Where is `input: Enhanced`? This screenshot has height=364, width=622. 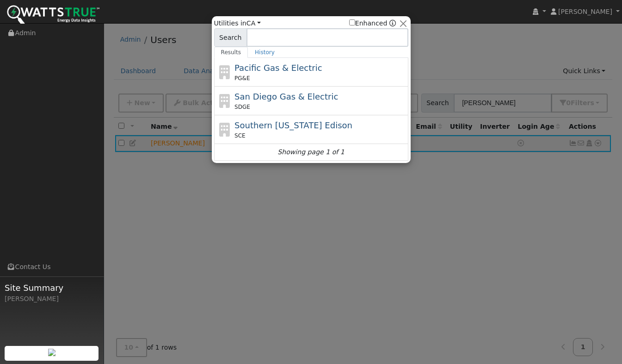 input: Enhanced is located at coordinates (352, 22).